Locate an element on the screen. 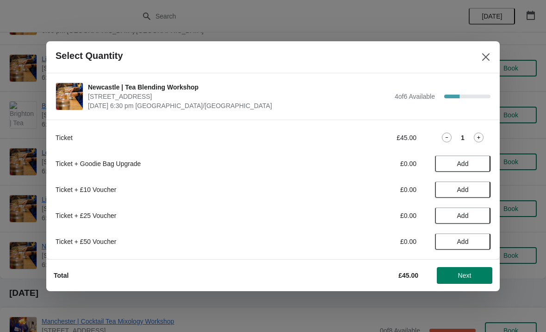 This screenshot has width=546, height=332. strong: 1 is located at coordinates (463, 138).